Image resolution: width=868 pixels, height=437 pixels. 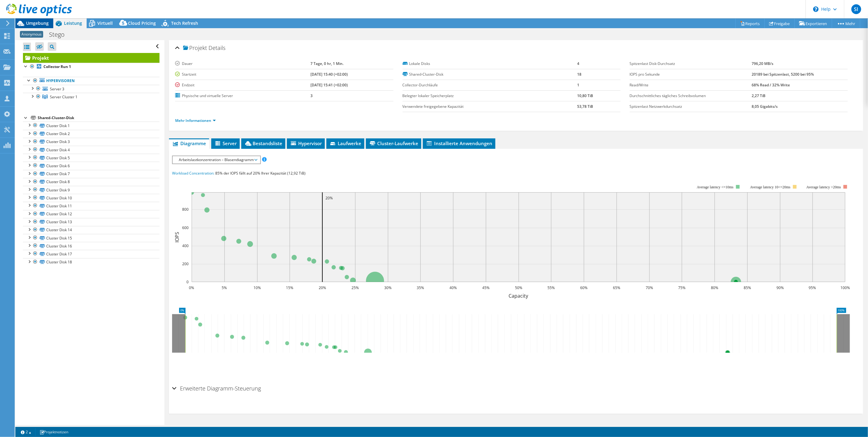 What do you see at coordinates (185, 264) in the screenshot?
I see `text: 200` at bounding box center [185, 264].